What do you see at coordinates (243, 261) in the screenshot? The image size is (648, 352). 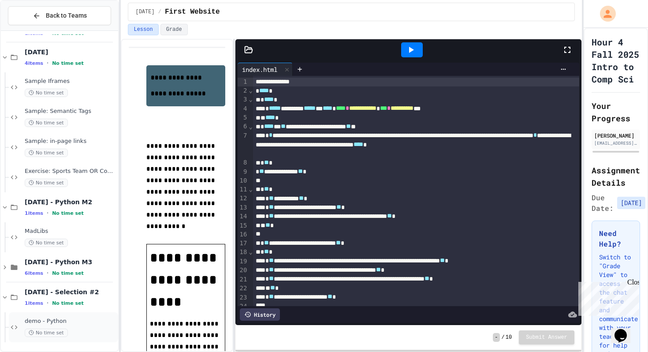 I see `div: 19` at bounding box center [243, 261].